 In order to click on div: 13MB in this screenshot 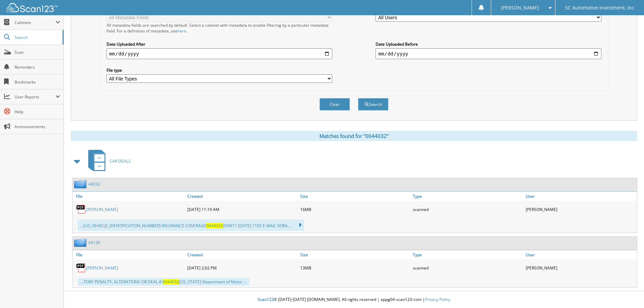, I will do `click(355, 267)`.